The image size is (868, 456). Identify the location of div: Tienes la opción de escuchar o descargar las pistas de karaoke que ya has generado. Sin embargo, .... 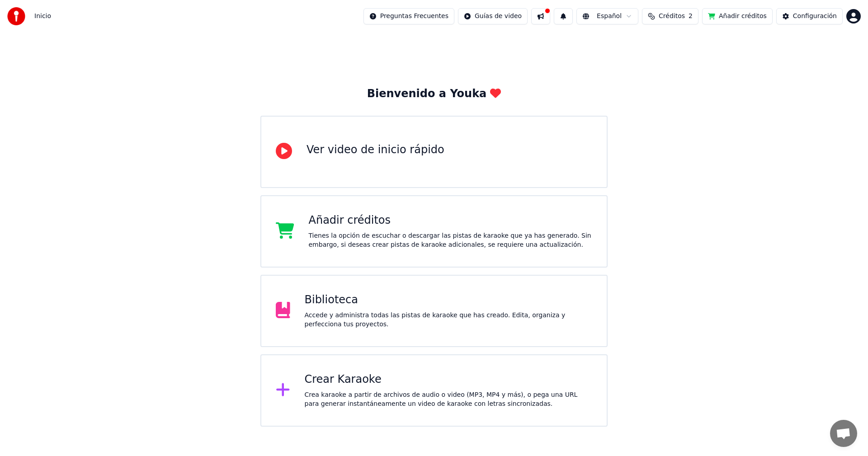
(451, 240).